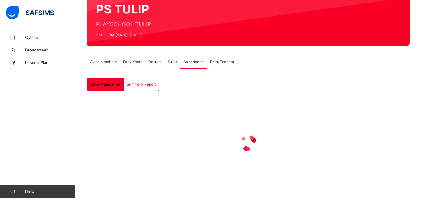 This screenshot has width=421, height=204. What do you see at coordinates (50, 38) in the screenshot?
I see `span: Classes` at bounding box center [50, 38].